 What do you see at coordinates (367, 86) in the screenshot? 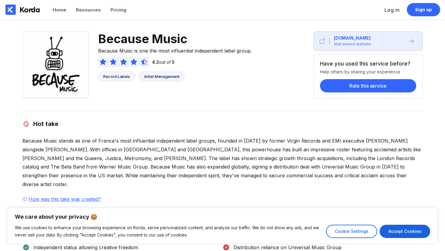
I see `div: Rate this service` at bounding box center [367, 86].